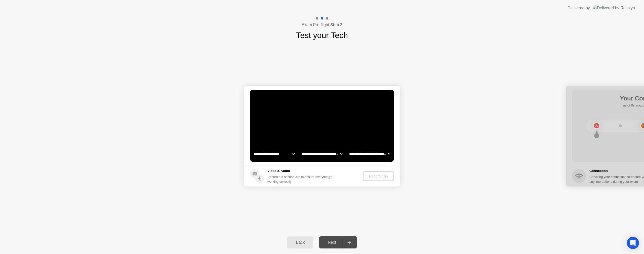 This screenshot has height=254, width=644. Describe the element at coordinates (579, 8) in the screenshot. I see `div: Delivered by` at that location.